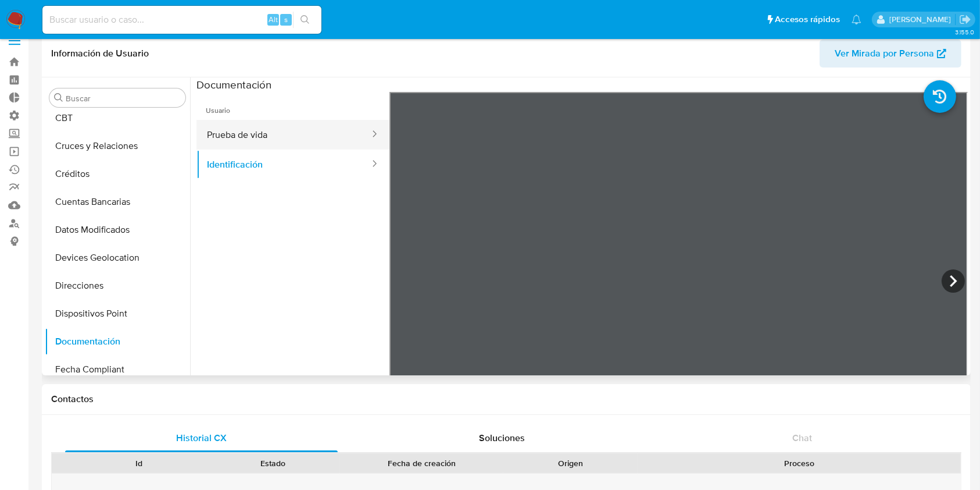 This screenshot has width=980, height=490. Describe the element at coordinates (201, 437) in the screenshot. I see `span: Historial CX` at that location.